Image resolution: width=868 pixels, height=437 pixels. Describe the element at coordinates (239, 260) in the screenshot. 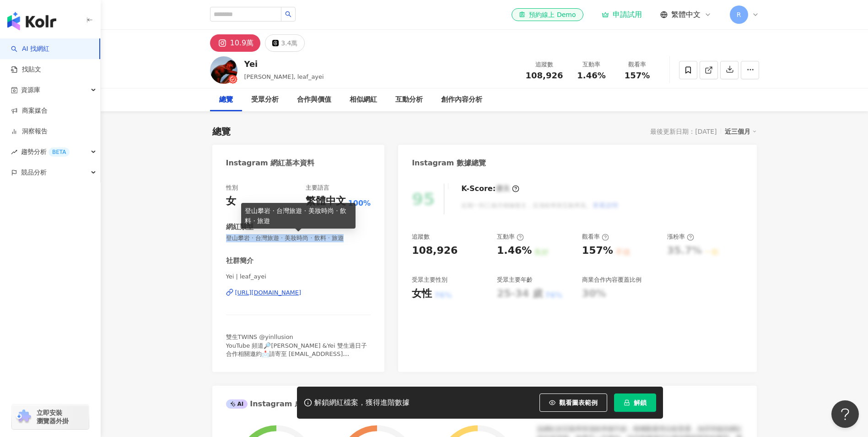

I see `div: 社群簡介` at that location.